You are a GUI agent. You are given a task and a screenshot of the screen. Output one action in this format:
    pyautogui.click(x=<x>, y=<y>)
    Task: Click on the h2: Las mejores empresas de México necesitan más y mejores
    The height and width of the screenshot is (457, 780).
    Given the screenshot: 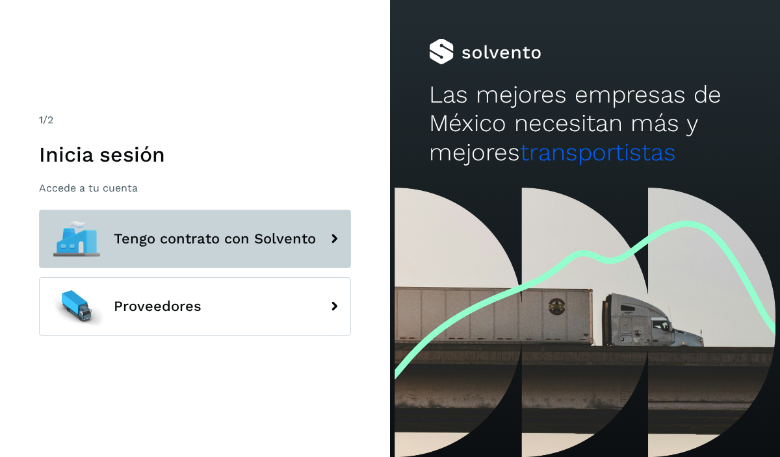 What is the action you would take?
    pyautogui.click(x=585, y=123)
    